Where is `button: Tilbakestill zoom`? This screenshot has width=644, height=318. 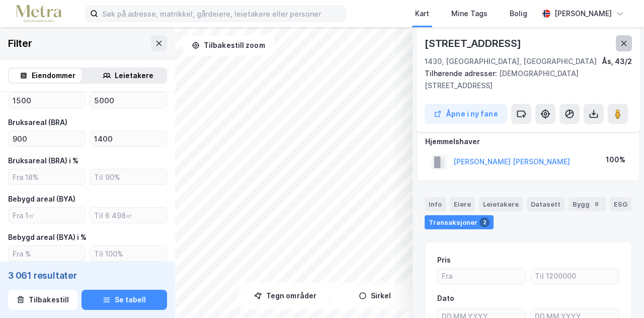 button: Tilbakestill zoom is located at coordinates (228, 45).